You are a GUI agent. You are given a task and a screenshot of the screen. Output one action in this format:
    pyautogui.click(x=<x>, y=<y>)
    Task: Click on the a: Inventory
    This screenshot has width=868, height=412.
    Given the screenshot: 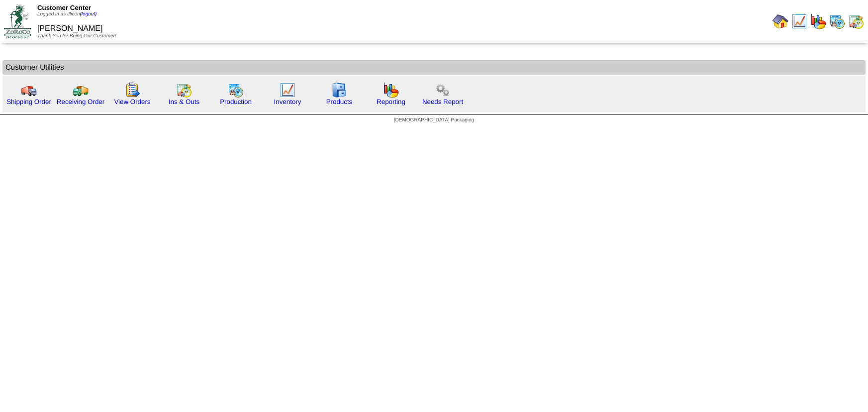 What is the action you would take?
    pyautogui.click(x=287, y=102)
    